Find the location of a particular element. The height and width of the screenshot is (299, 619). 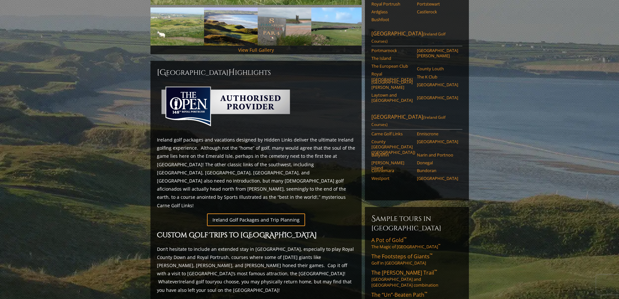

a: Ireland Golf Packages and Trip Planning is located at coordinates (256, 219).